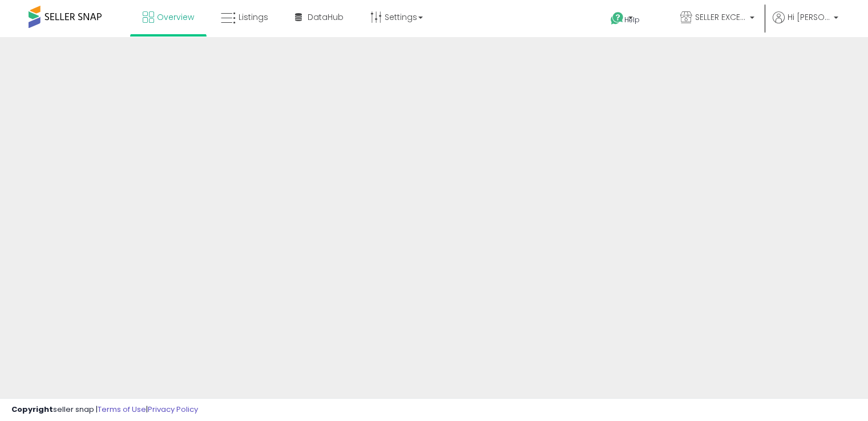 The height and width of the screenshot is (421, 868). Describe the element at coordinates (175, 17) in the screenshot. I see `span: Overview` at that location.